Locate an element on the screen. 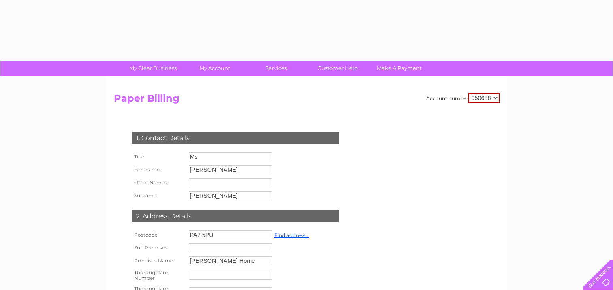 The width and height of the screenshot is (613, 290). a: Find address... is located at coordinates (292, 235).